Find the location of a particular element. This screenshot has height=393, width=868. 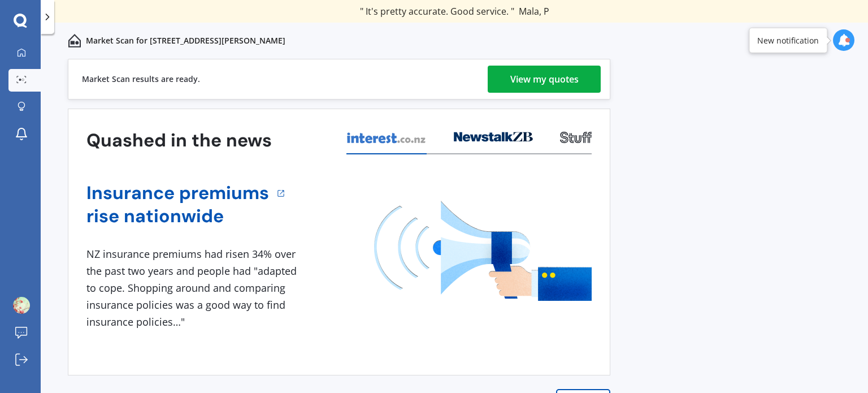

h3: Quashed in the news is located at coordinates (179, 140).